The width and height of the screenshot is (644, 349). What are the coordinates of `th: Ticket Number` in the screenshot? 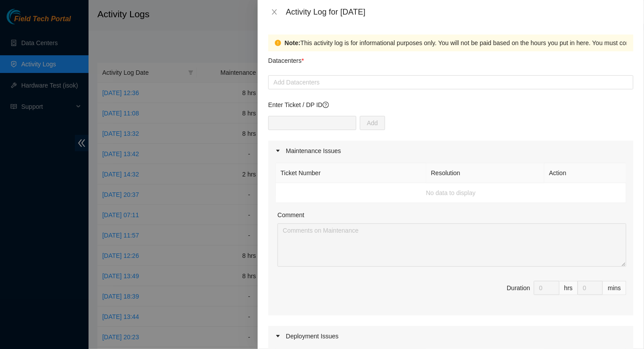 It's located at (351, 173).